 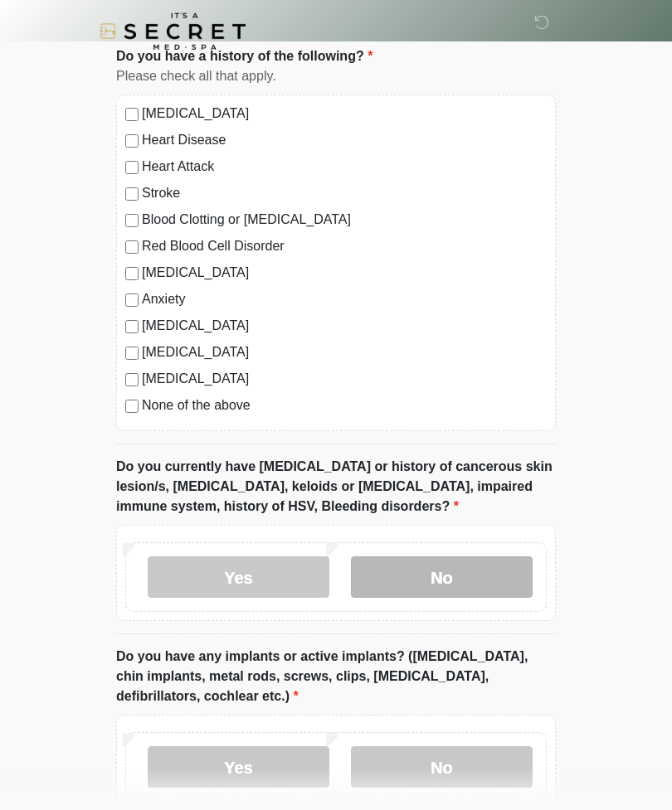 What do you see at coordinates (336, 77) in the screenshot?
I see `div: Please check all that apply.` at bounding box center [336, 77].